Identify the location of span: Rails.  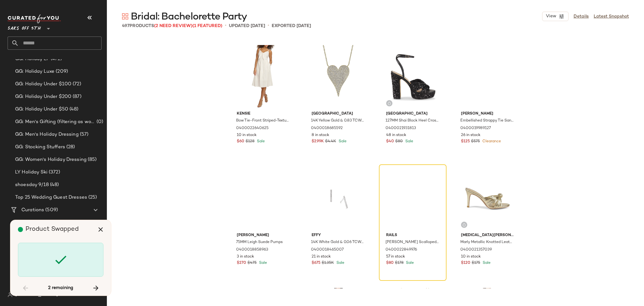
(412, 236).